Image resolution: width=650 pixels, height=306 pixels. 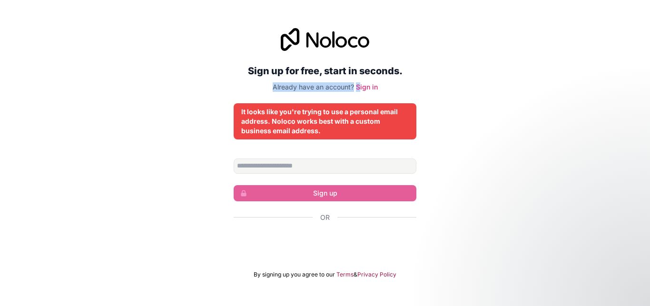 I want to click on span: Already have an account?, so click(x=313, y=87).